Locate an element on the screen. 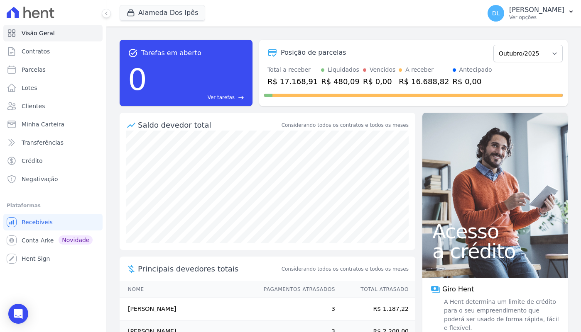  span: east is located at coordinates (241, 98).